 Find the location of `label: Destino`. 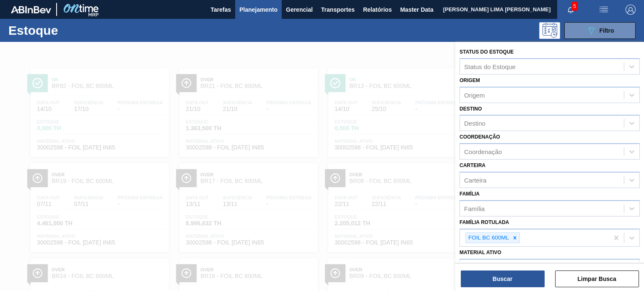

label: Destino is located at coordinates (470, 109).